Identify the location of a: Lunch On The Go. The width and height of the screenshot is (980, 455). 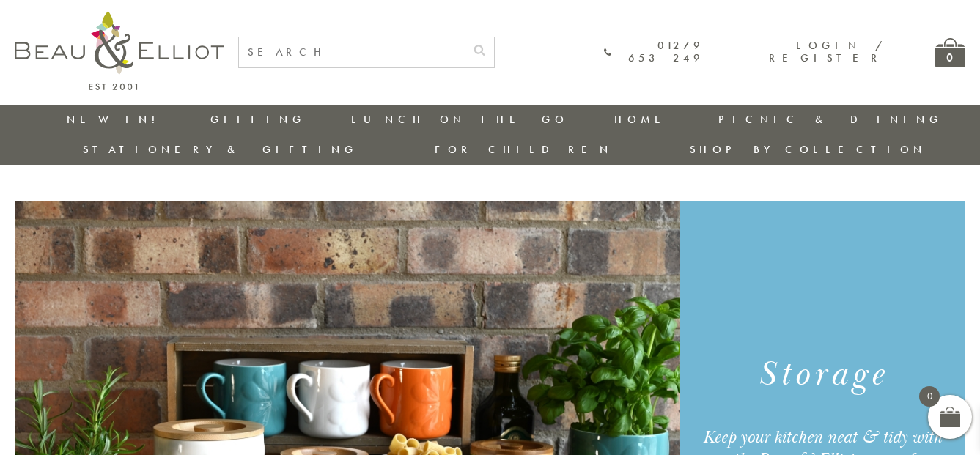
(459, 119).